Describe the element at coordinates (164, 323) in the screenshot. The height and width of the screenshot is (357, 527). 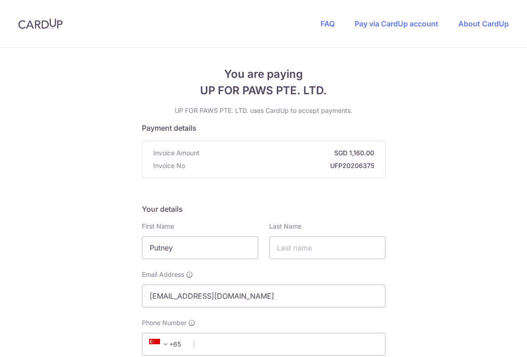
I see `span: Phone Number` at that location.